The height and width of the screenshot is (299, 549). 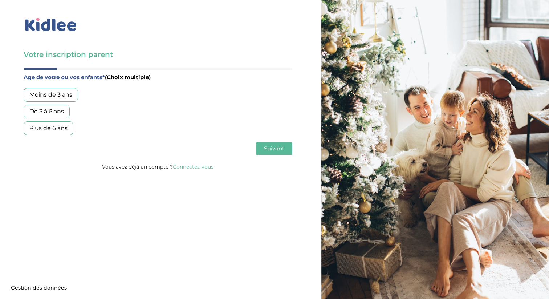 I want to click on button: Précédent, so click(x=41, y=149).